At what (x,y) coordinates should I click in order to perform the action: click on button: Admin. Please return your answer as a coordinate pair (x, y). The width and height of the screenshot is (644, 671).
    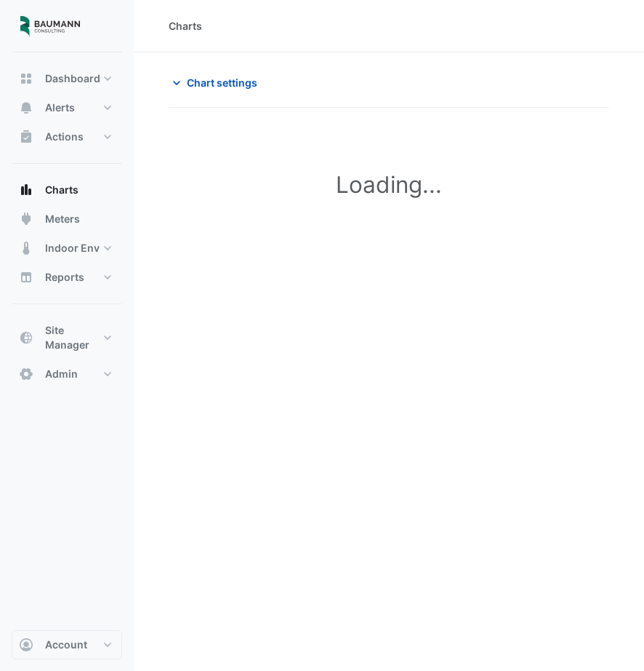
    Looking at the image, I should click on (67, 374).